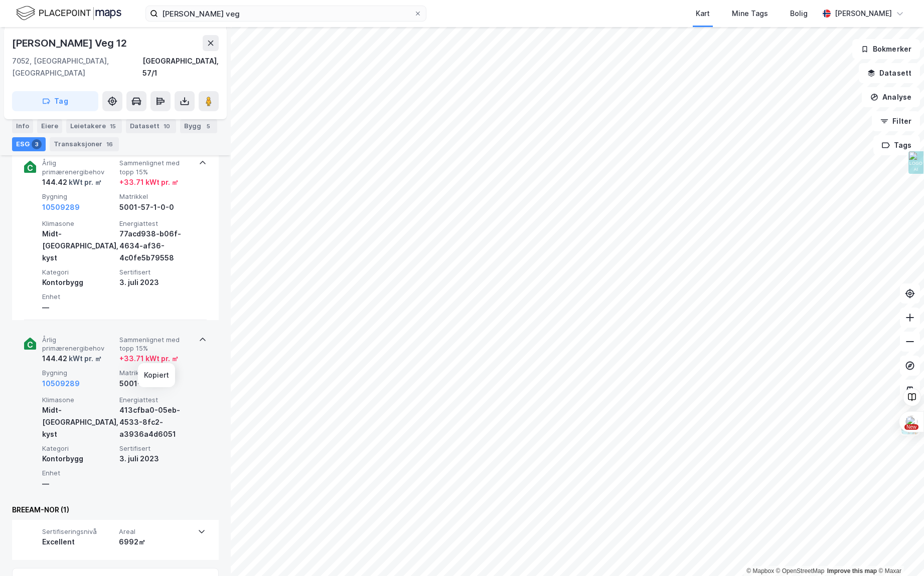  I want to click on div: 3, so click(37, 145).